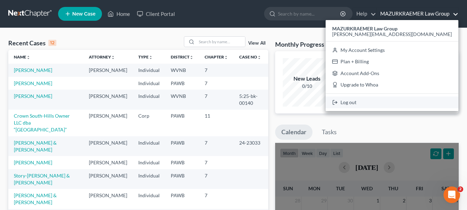 The height and width of the screenshot is (210, 467). I want to click on a: Help, so click(364, 14).